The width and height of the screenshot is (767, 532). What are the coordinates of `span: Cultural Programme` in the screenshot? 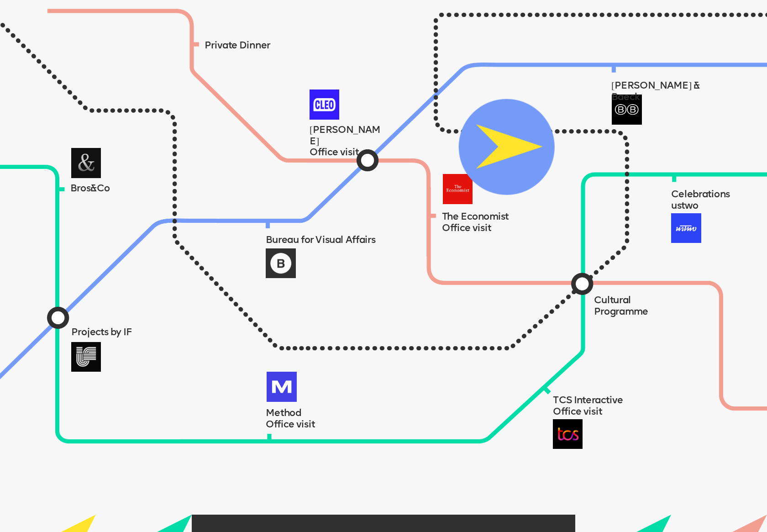 It's located at (621, 306).